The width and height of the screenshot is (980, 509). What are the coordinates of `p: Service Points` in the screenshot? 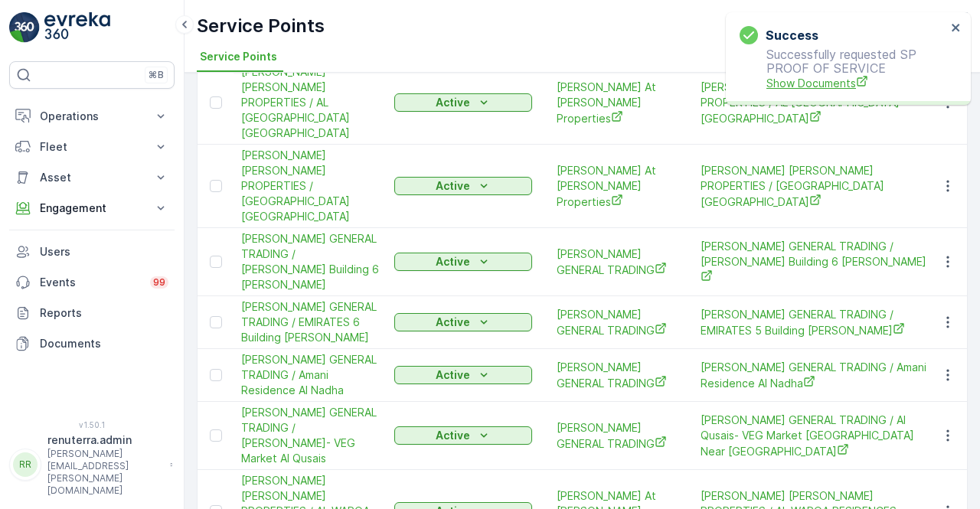 It's located at (260, 26).